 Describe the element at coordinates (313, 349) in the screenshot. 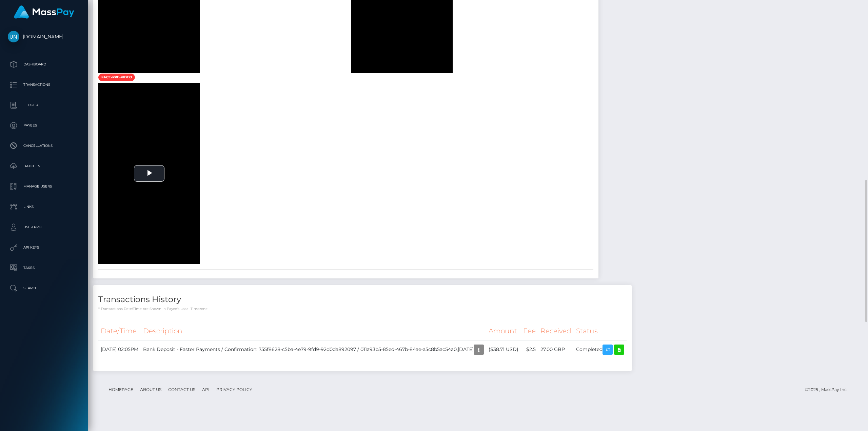

I see `td: Bank Deposit - Faster Payments / Confirmation: 755f8628-c5ba-4e79-9fd9-92d0da892097 / 011a93b5-85...` at that location.